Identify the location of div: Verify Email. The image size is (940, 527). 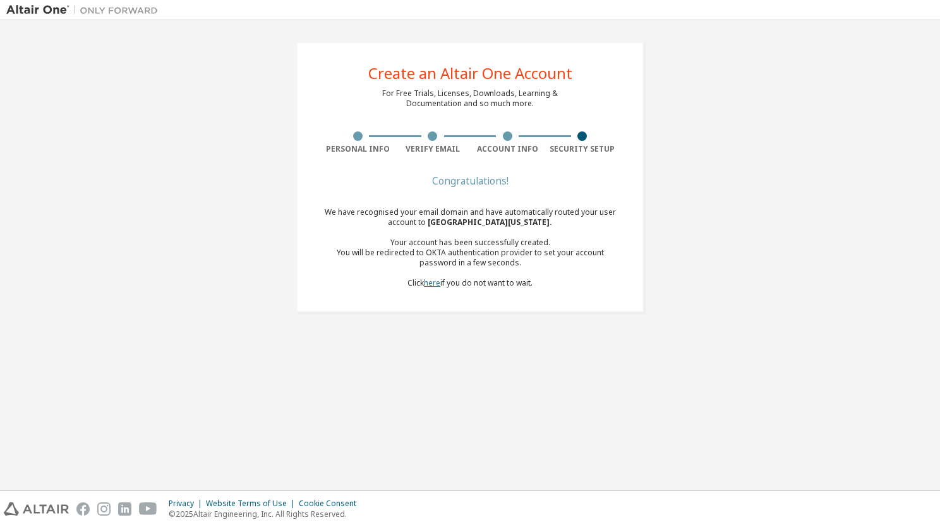
(433, 149).